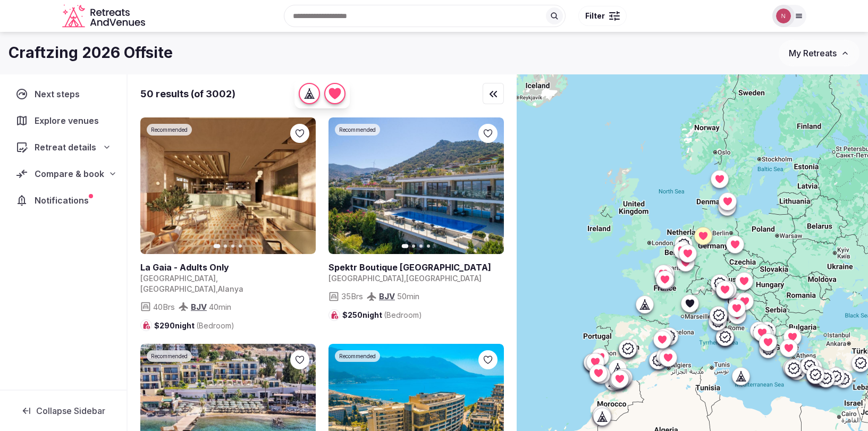  Describe the element at coordinates (595, 16) in the screenshot. I see `span: Filter` at that location.